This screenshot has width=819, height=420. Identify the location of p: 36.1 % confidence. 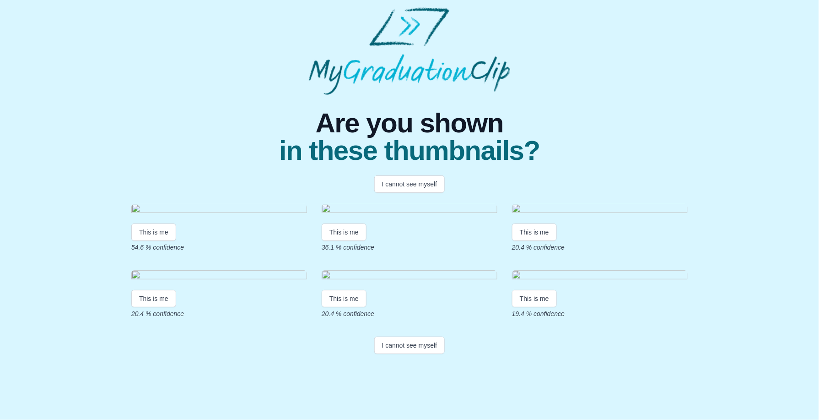
(410, 247).